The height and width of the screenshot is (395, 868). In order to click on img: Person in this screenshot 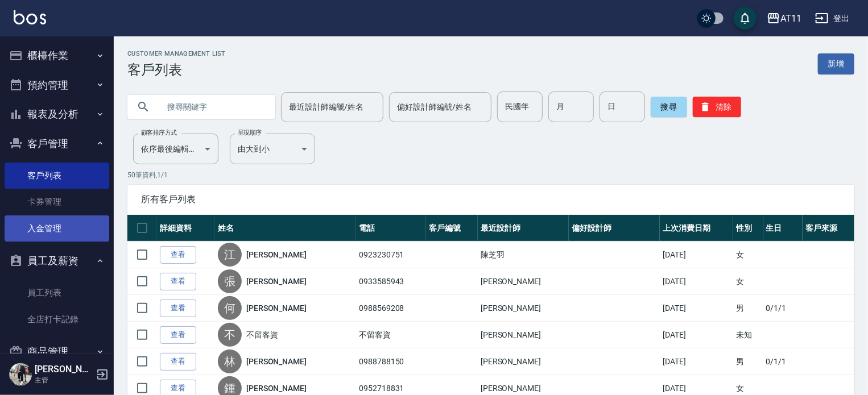, I will do `click(21, 374)`.